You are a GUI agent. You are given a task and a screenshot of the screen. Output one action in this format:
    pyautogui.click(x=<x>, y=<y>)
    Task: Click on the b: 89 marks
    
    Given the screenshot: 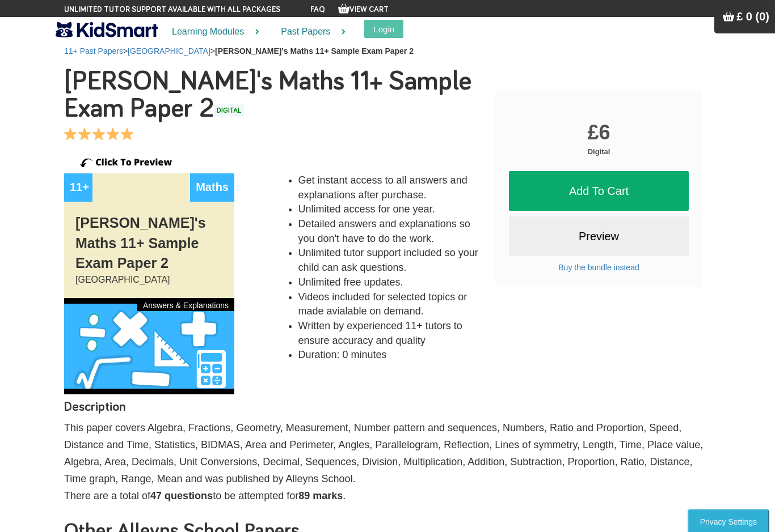 What is the action you would take?
    pyautogui.click(x=321, y=496)
    